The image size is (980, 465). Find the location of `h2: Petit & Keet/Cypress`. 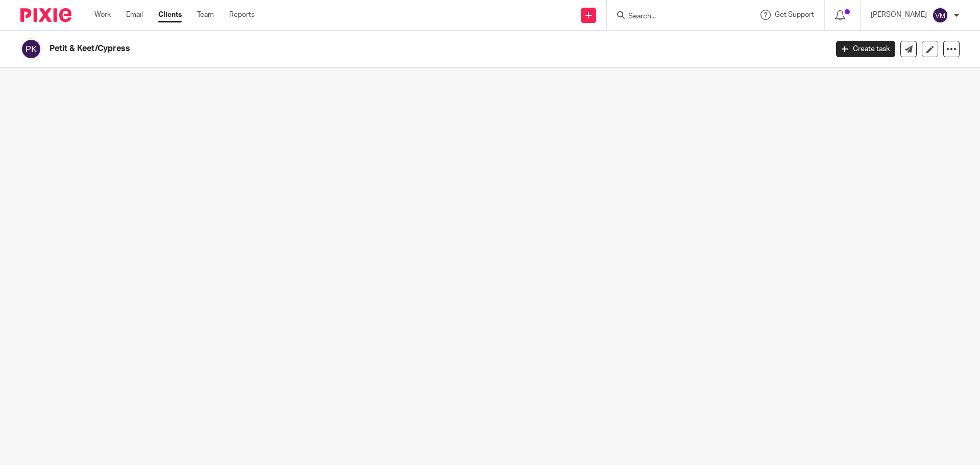

h2: Petit & Keet/Cypress is located at coordinates (358, 49).